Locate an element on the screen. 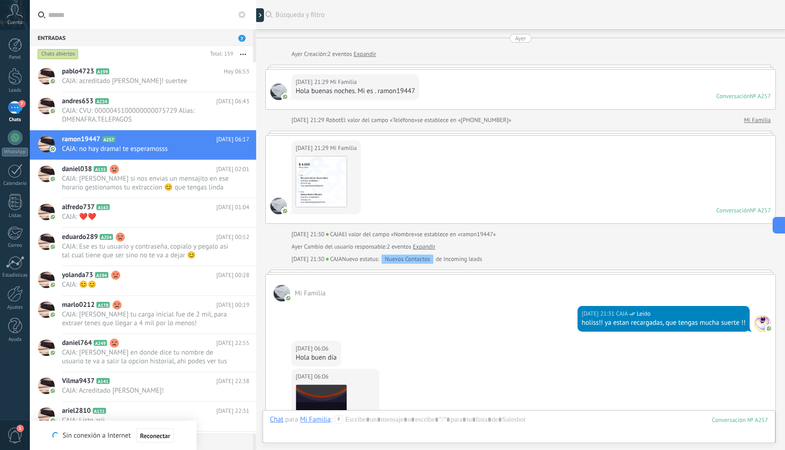  span: 7 is located at coordinates (242, 38).